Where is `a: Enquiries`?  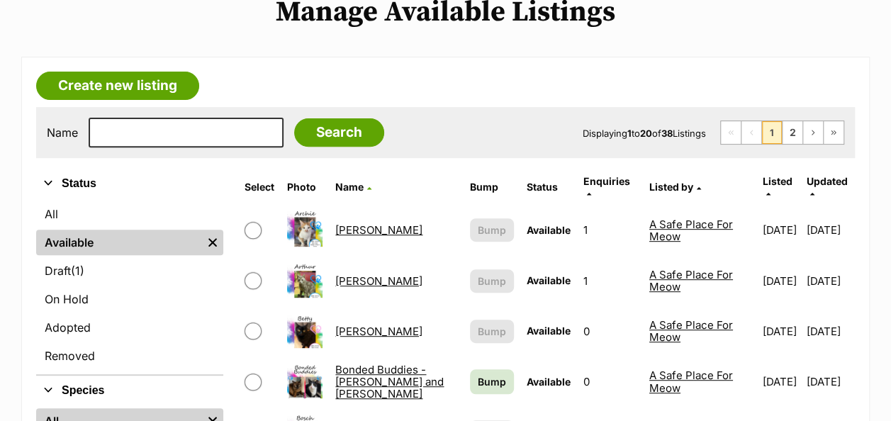 a: Enquiries is located at coordinates (607, 186).